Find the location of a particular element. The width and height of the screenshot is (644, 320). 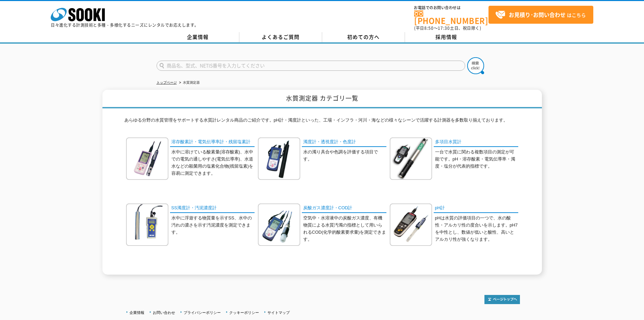

img: 濁度計・透視度計・色度計 is located at coordinates (279, 159).